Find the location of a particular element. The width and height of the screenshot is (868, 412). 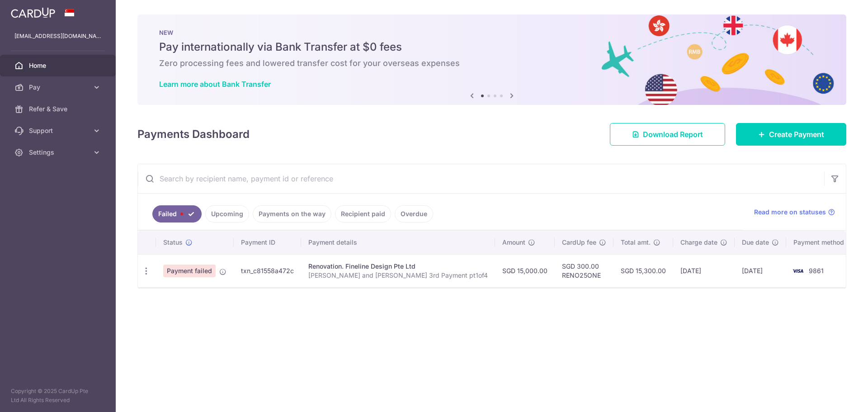

img: Bank Card is located at coordinates (797, 271).